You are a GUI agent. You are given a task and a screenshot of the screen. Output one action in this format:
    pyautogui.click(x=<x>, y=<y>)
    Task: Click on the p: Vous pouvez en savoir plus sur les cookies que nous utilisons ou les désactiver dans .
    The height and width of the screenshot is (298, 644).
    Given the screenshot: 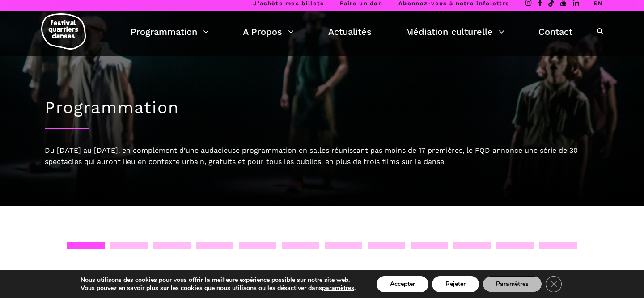 What is the action you would take?
    pyautogui.click(x=218, y=288)
    